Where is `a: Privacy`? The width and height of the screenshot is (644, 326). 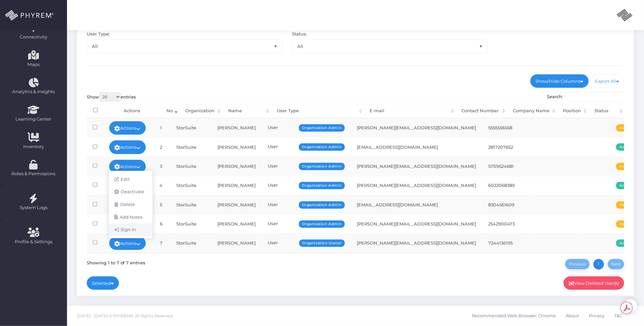
a: Privacy is located at coordinates (596, 316).